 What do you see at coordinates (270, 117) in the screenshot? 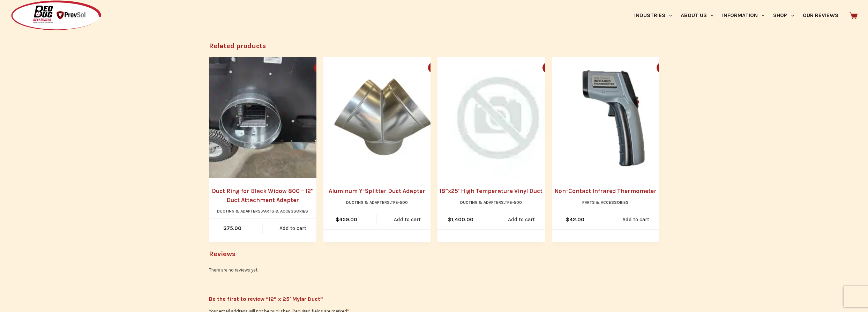
I see `a: Duct Ring for Black Widow 800 – 12" Duct Attachment Adapter` at bounding box center [270, 117].